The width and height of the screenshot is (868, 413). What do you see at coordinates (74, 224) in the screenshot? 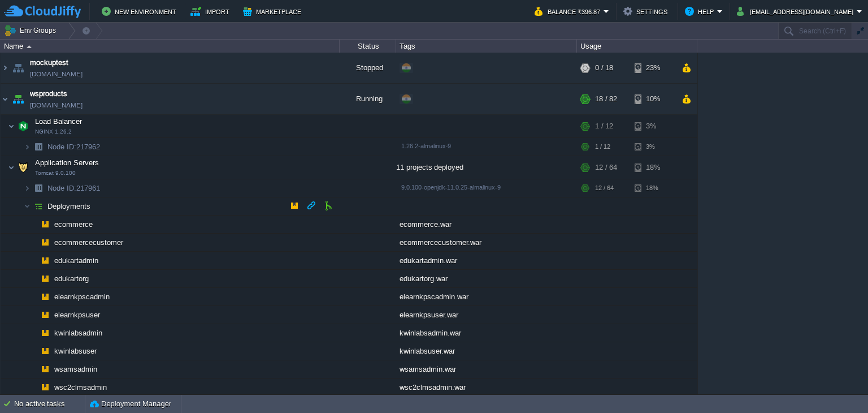
I see `a: ecommerce` at bounding box center [74, 224].